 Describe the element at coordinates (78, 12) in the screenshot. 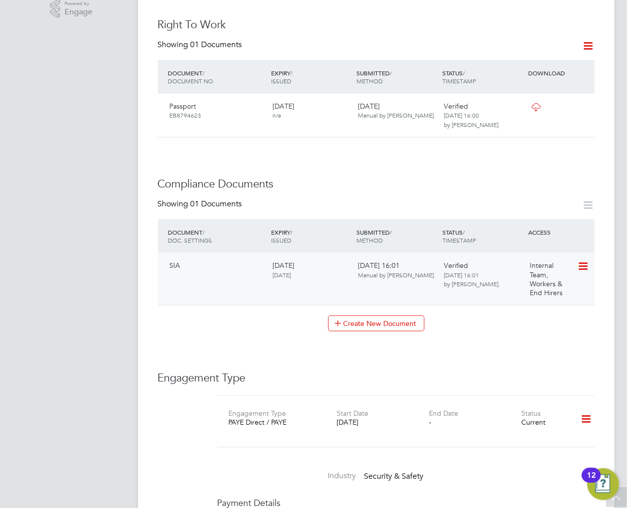

I see `span: Engage` at that location.